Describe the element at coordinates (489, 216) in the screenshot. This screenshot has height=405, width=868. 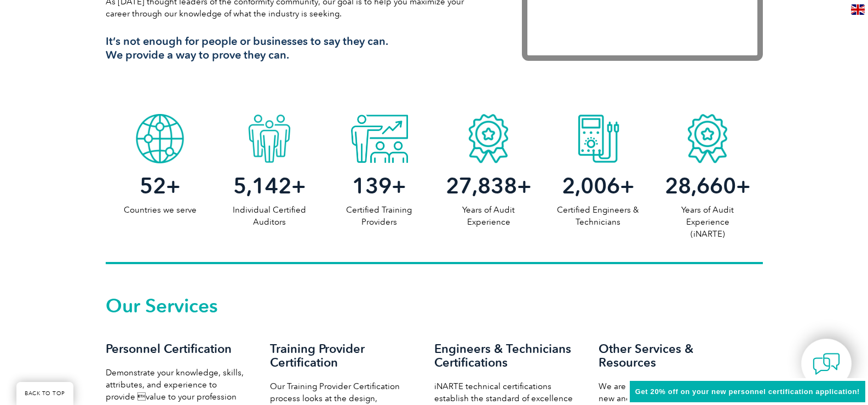
I see `p: Years of Audit Experience` at that location.